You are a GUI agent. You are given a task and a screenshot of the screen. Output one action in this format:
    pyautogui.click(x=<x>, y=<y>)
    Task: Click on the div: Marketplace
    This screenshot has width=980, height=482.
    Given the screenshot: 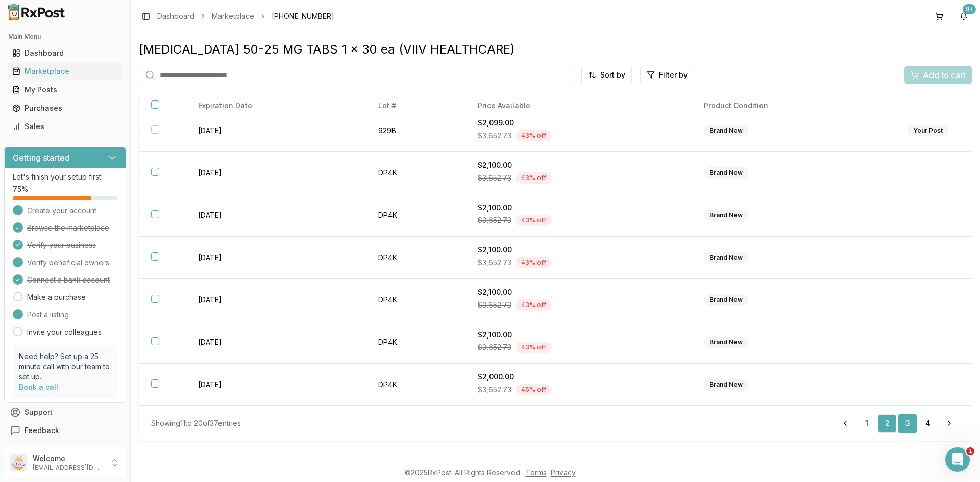 What is the action you would take?
    pyautogui.click(x=65, y=72)
    